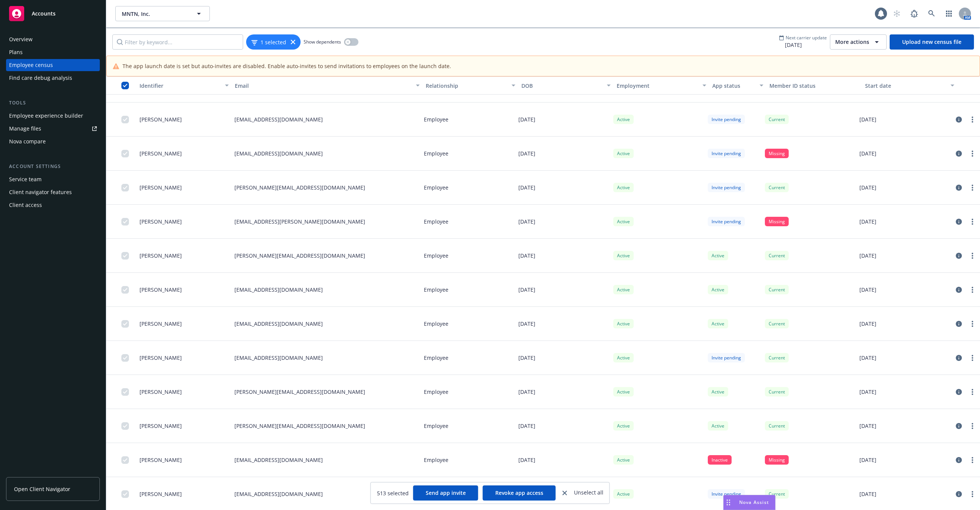 The width and height of the screenshot is (980, 510). I want to click on input: Select all, so click(125, 85).